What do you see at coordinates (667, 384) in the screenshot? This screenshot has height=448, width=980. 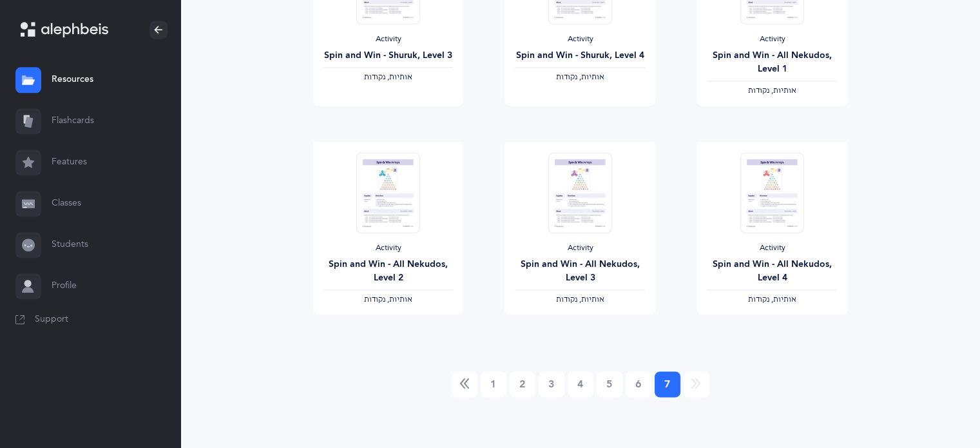 I see `a: 7` at bounding box center [667, 384].